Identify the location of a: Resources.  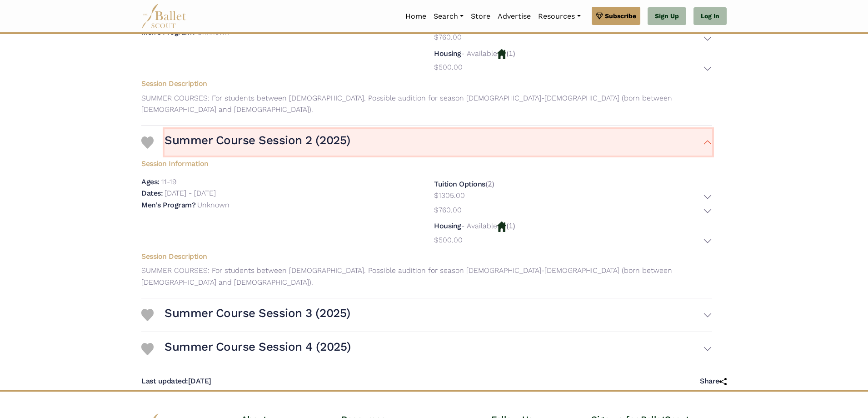
(559, 16).